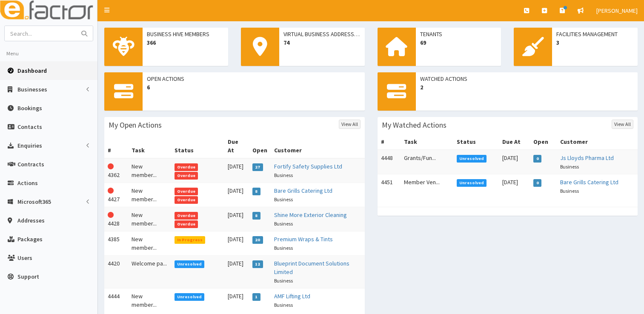  I want to click on span: Addresses, so click(31, 220).